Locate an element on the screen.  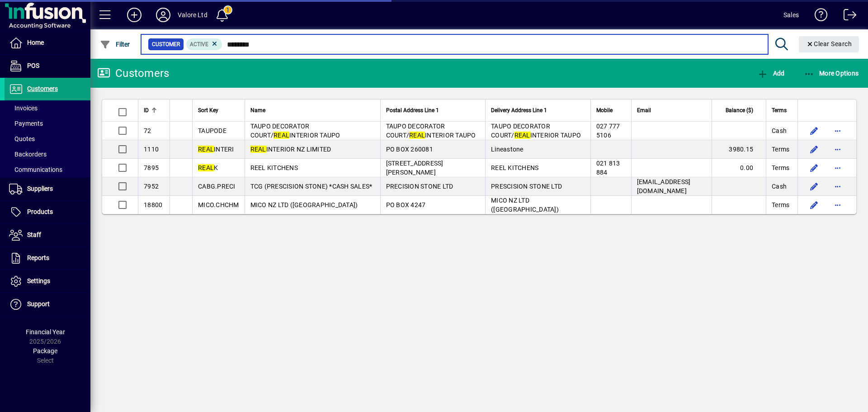
a: Settings is located at coordinates (47, 281).